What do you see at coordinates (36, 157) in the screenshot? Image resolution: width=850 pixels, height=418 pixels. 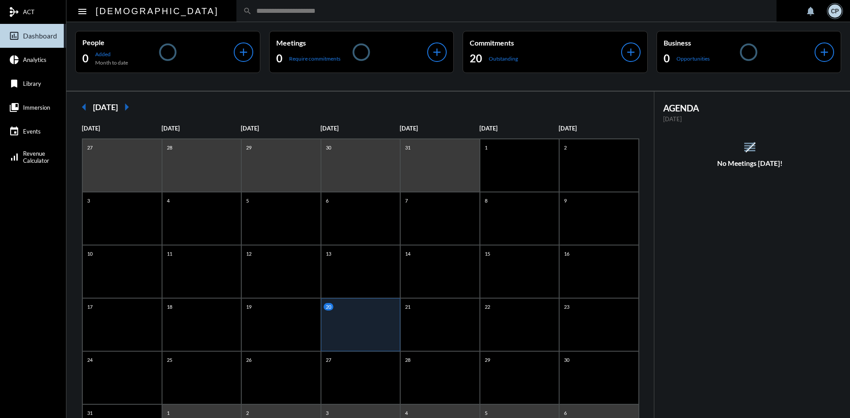 I see `span: Revenue Calculator` at bounding box center [36, 157].